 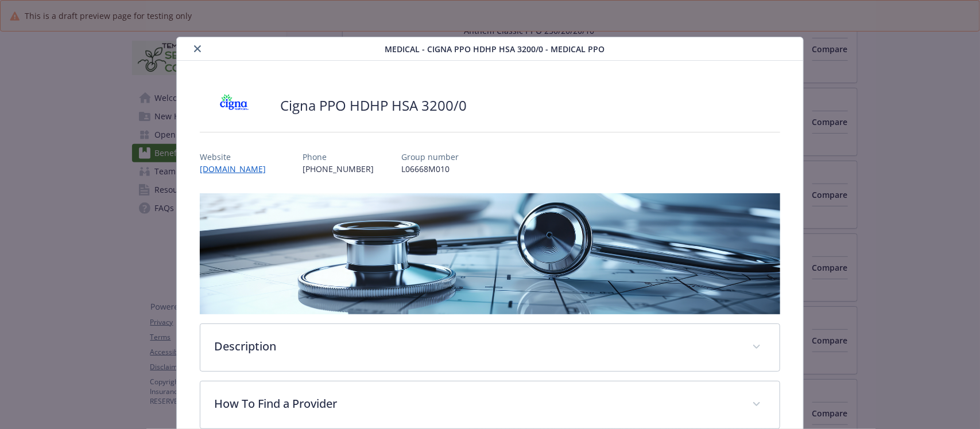 What do you see at coordinates (494, 49) in the screenshot?
I see `span: Medical - Cigna PPO HDHP HSA 3200/0 - Medical PPO` at bounding box center [494, 49].